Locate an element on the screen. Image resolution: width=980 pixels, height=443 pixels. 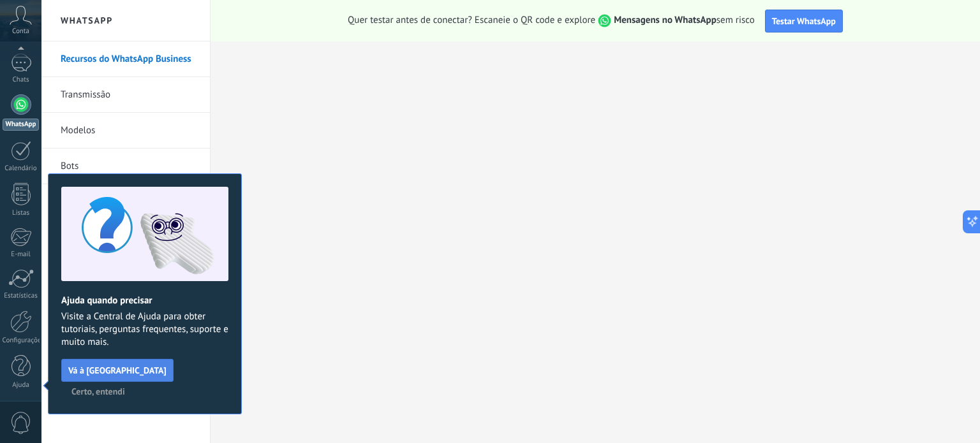
div: Listas is located at coordinates (21, 213).